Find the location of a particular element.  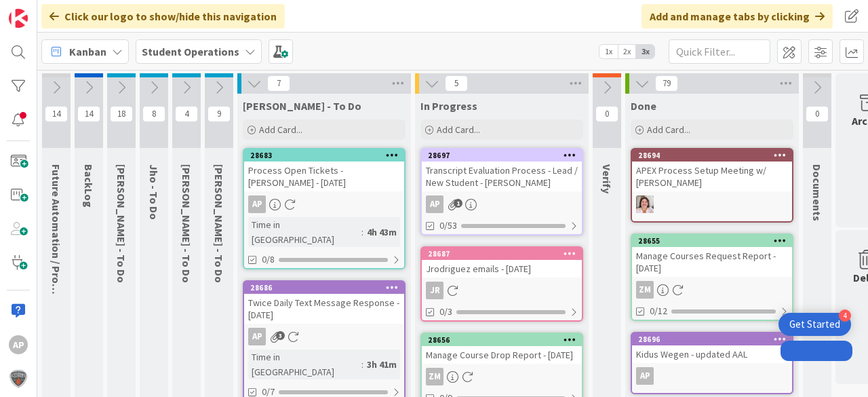

span: 1x is located at coordinates (608, 52).